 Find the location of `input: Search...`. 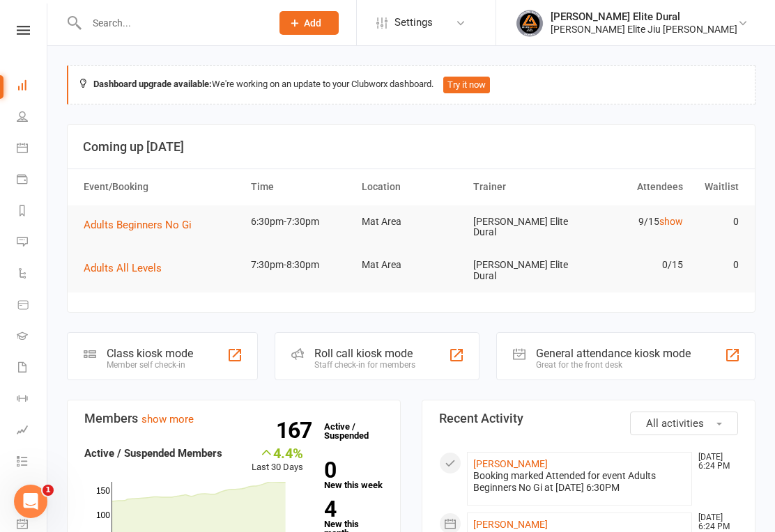

input: Search... is located at coordinates (171, 23).